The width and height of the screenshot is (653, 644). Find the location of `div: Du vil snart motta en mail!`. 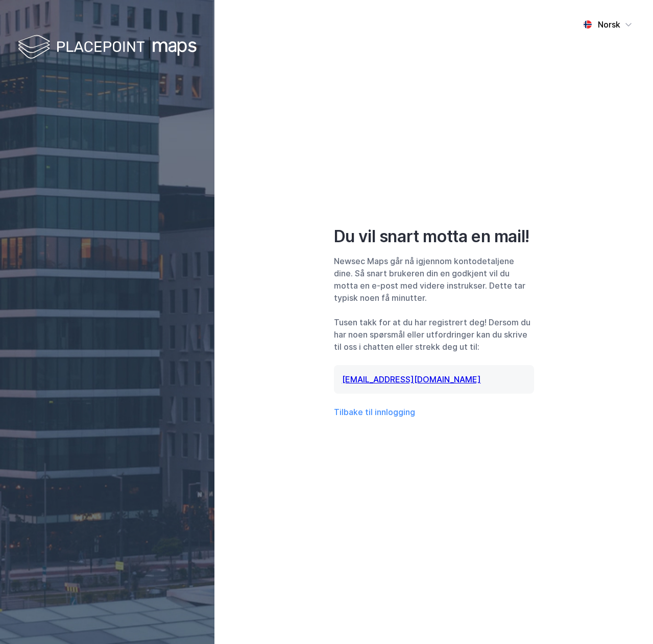

div: Du vil snart motta en mail! is located at coordinates (434, 237).